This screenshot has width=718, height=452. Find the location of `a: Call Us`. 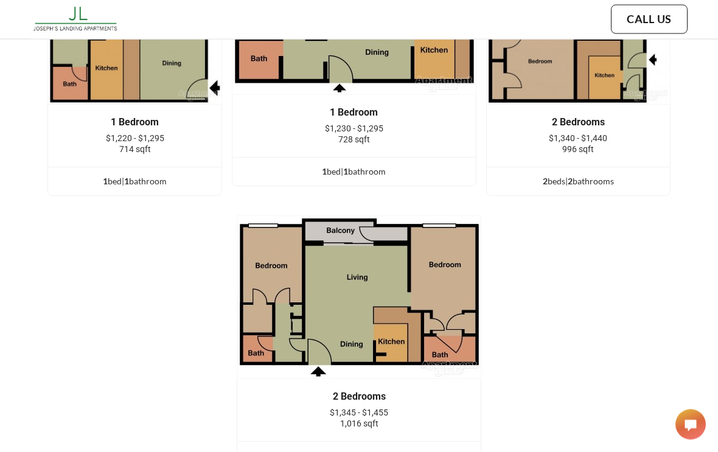

a: Call Us is located at coordinates (649, 19).